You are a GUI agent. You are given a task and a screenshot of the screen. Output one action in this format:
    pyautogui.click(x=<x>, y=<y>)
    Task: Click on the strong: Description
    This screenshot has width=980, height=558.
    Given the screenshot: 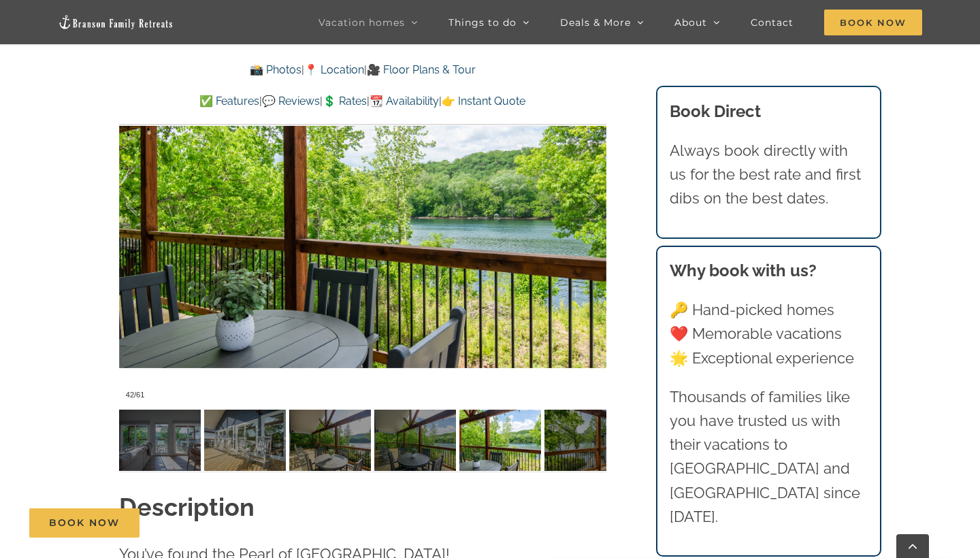 What is the action you would take?
    pyautogui.click(x=186, y=506)
    